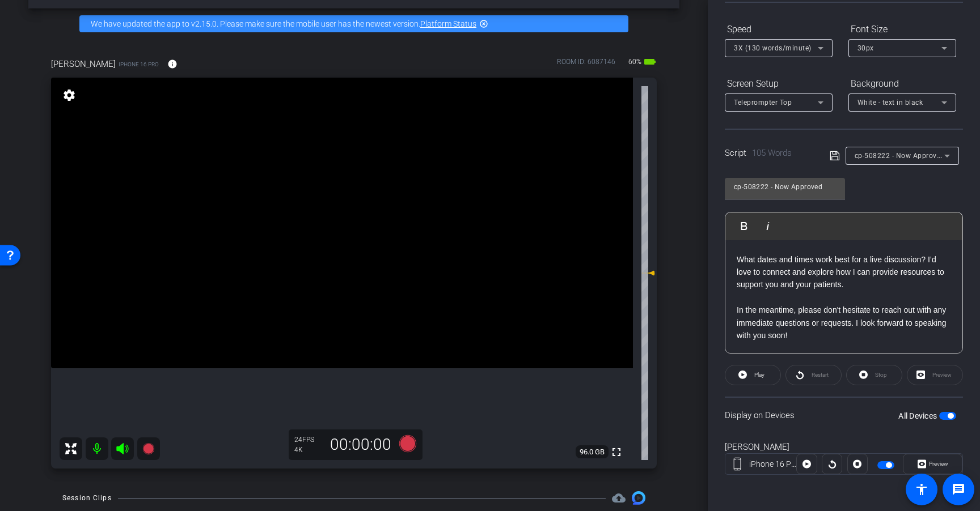 This screenshot has width=980, height=511. Describe the element at coordinates (139, 64) in the screenshot. I see `span: iPhone 16 Pro` at that location.